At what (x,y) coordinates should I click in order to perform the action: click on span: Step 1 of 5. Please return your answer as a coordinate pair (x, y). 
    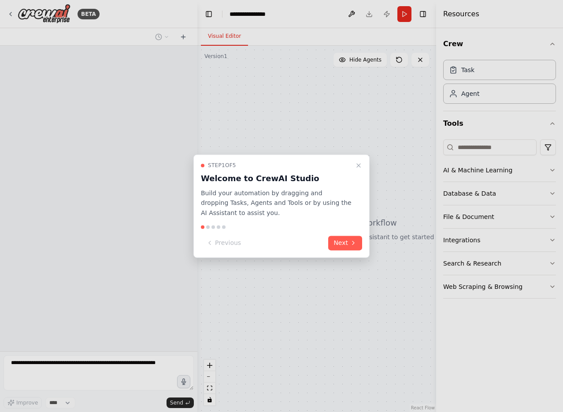
    Looking at the image, I should click on (222, 165).